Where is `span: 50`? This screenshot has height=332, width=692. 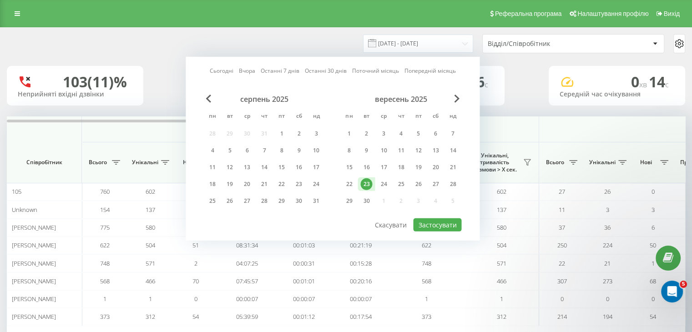
span: 50 is located at coordinates (653, 245).